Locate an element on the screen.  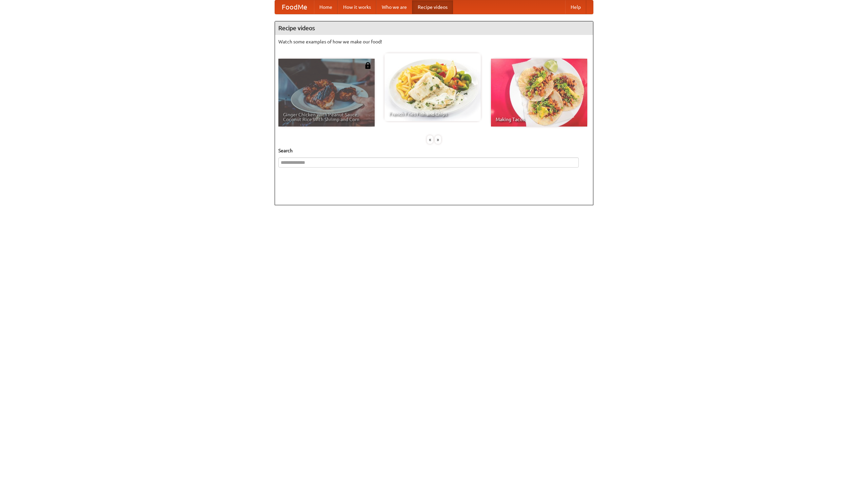
a: Help is located at coordinates (576, 7).